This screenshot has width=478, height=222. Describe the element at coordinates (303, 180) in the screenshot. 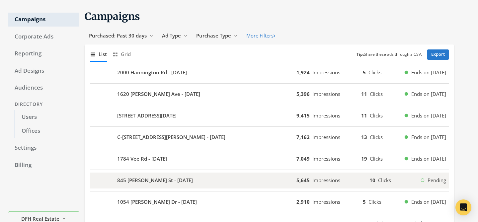

I see `b: 5,645` at that location.